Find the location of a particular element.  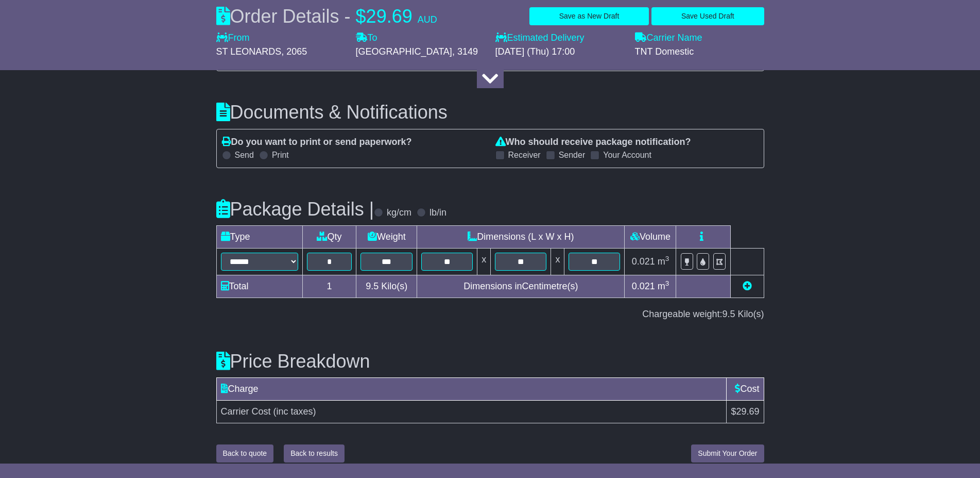

label: Do you want to print or send paperwork? is located at coordinates (317, 142).